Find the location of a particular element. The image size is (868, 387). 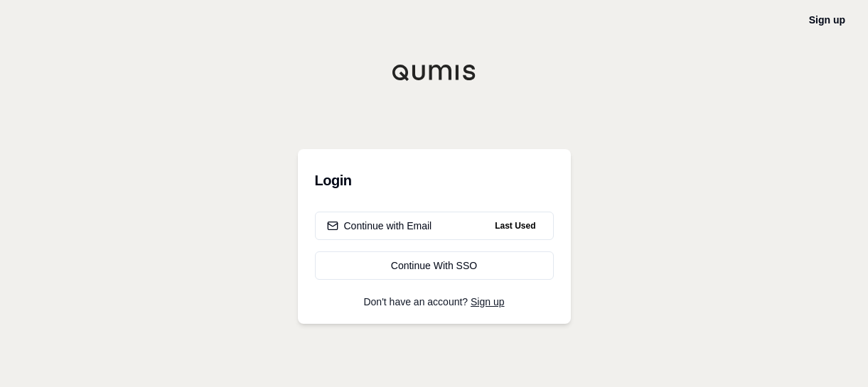

div: Continue With SSO is located at coordinates (434, 266).